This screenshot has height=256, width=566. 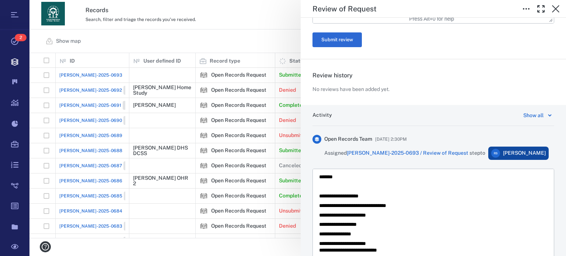 What do you see at coordinates (351, 90) in the screenshot?
I see `p: No reviews have been added yet.` at bounding box center [351, 90].